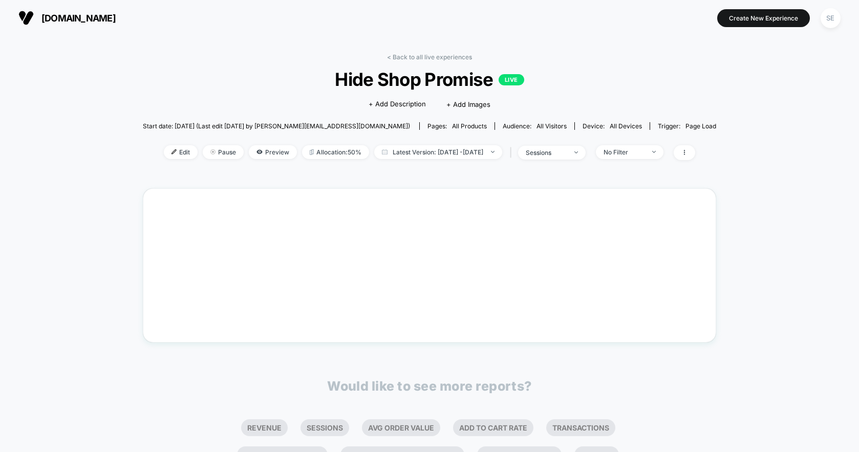  What do you see at coordinates (264, 428) in the screenshot?
I see `li: Revenue` at bounding box center [264, 428].